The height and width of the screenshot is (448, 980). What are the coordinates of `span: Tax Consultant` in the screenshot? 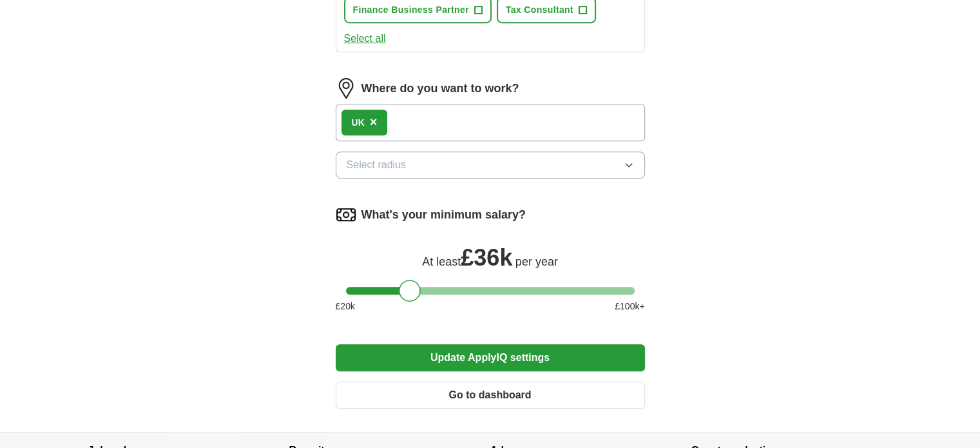 It's located at (539, 10).